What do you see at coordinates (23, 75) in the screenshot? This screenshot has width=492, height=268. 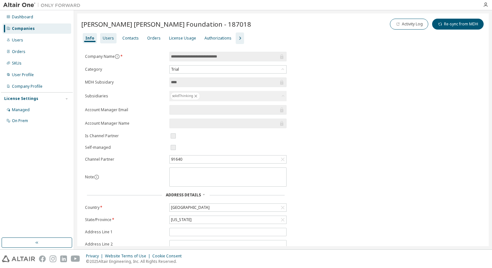 I see `div: User Profile` at bounding box center [23, 75].